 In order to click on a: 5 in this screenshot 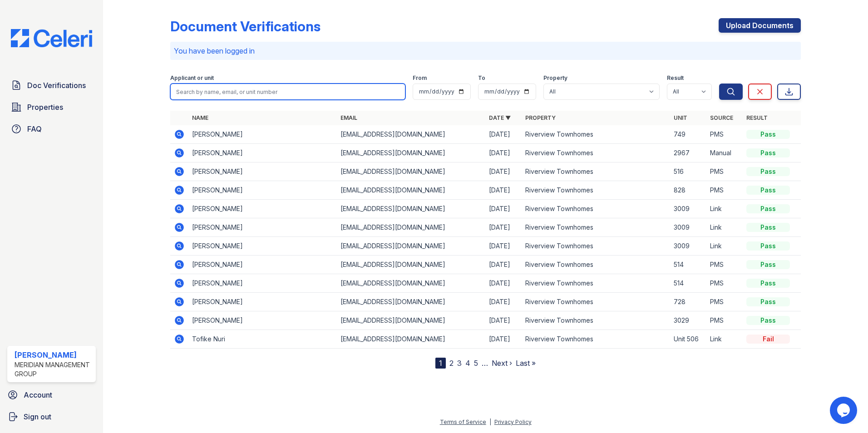, I will do `click(475, 363)`.